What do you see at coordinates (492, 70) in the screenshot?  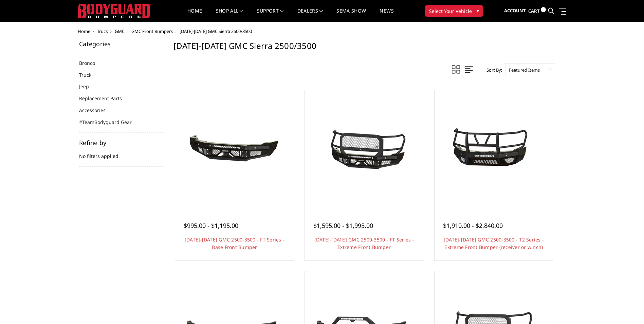 I see `label: Sort By:` at bounding box center [492, 70].